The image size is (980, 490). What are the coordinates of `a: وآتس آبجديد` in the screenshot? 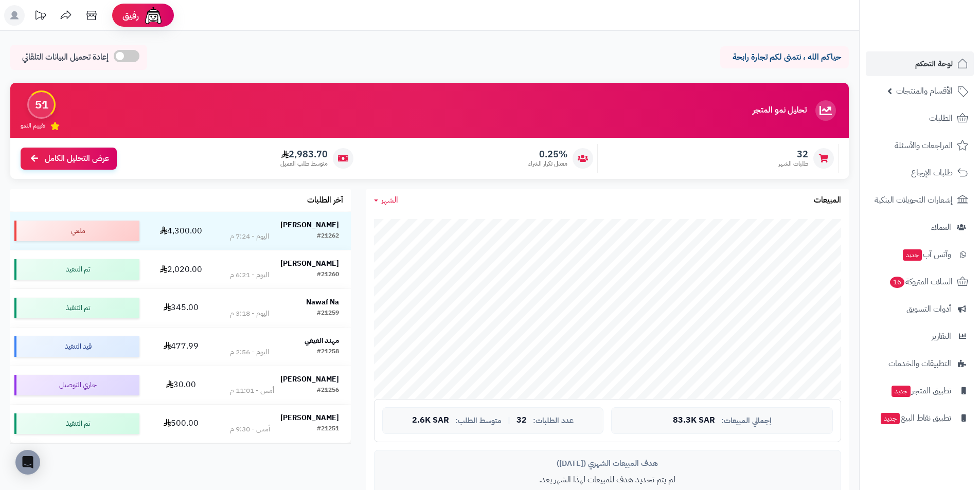 It's located at (920, 254).